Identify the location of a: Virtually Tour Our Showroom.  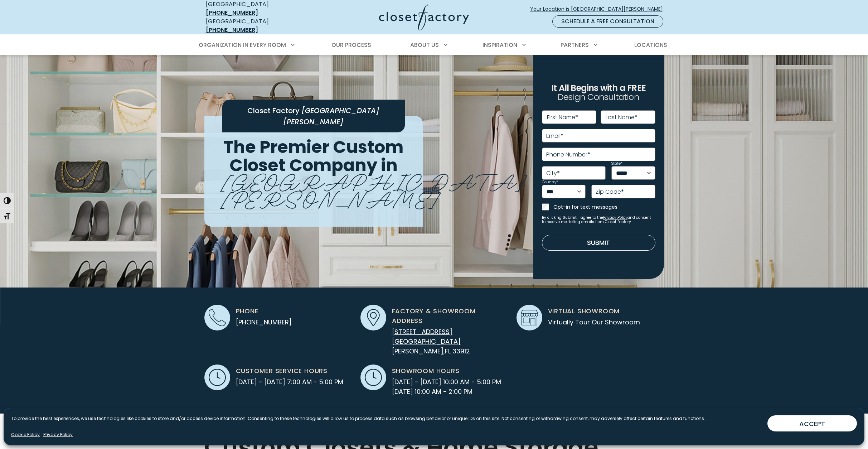
(594, 322).